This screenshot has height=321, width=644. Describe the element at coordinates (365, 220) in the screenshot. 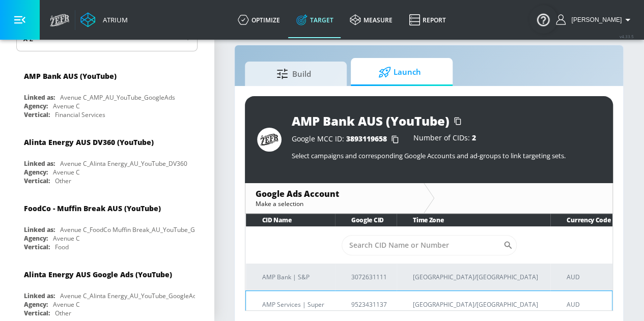

I see `th: Google CID` at that location.